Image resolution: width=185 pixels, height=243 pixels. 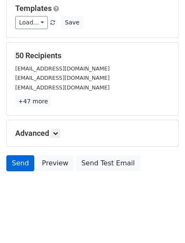 I want to click on div: Widget Obrolan, so click(x=163, y=223).